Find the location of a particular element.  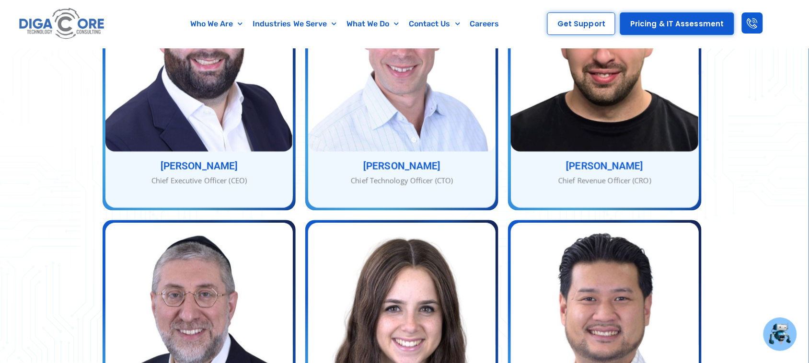

div: Chief Technology Officer (CTO) is located at coordinates (402, 181).